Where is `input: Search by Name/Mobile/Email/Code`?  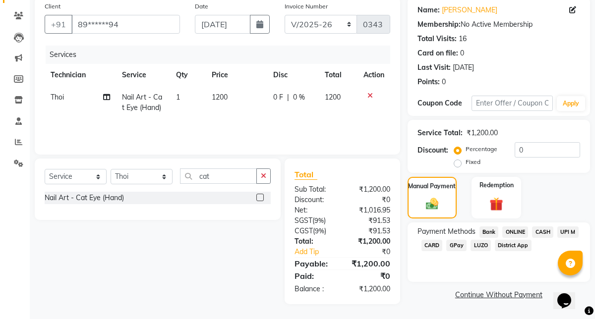 input: Search by Name/Mobile/Email/Code is located at coordinates (125, 24).